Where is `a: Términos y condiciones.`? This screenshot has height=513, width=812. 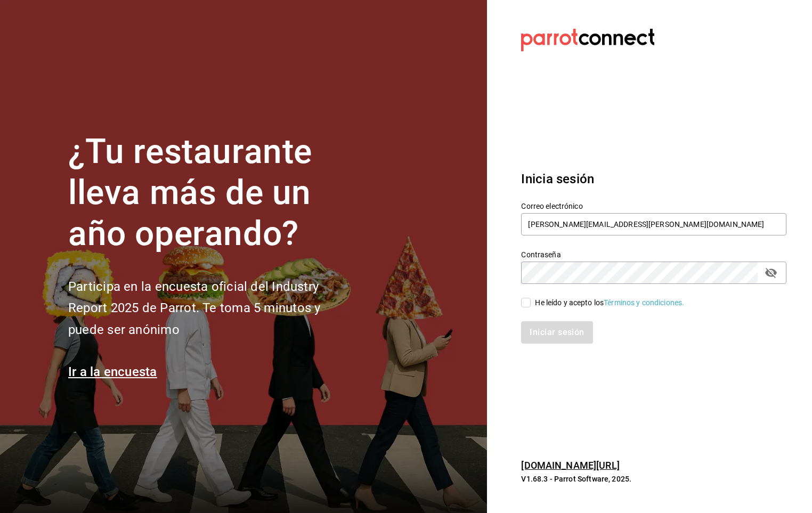 a: Términos y condiciones. is located at coordinates (644, 302).